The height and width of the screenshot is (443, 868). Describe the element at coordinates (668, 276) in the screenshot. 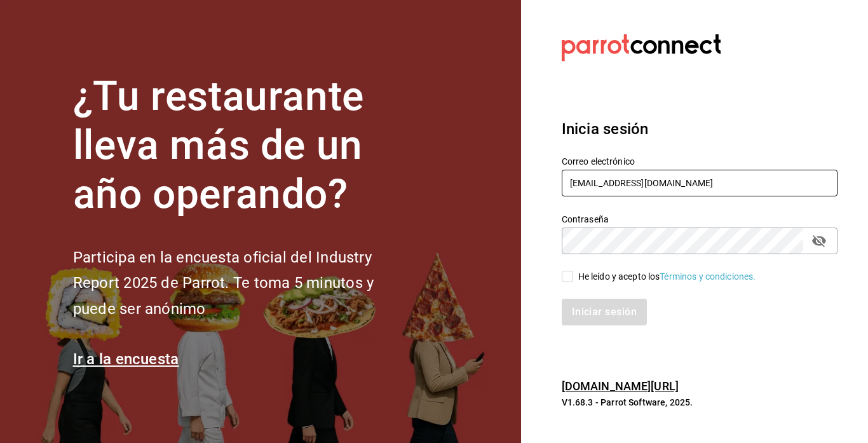

I see `div: He leído y acepto los` at that location.